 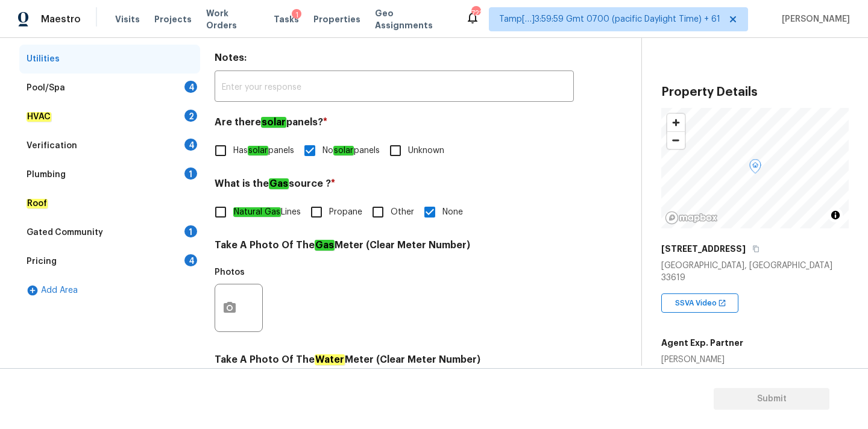 I want to click on span: Work Orders, so click(x=232, y=20).